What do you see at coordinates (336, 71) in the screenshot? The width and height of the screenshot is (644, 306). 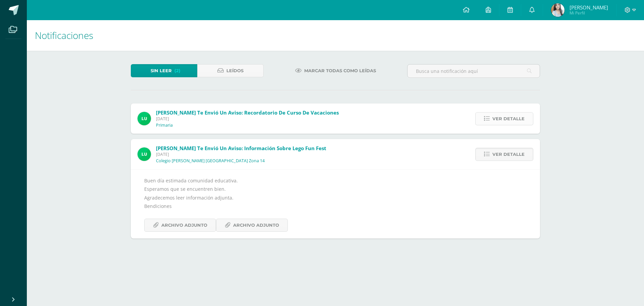 I see `a: Marcar todas como leídas` at bounding box center [336, 71].